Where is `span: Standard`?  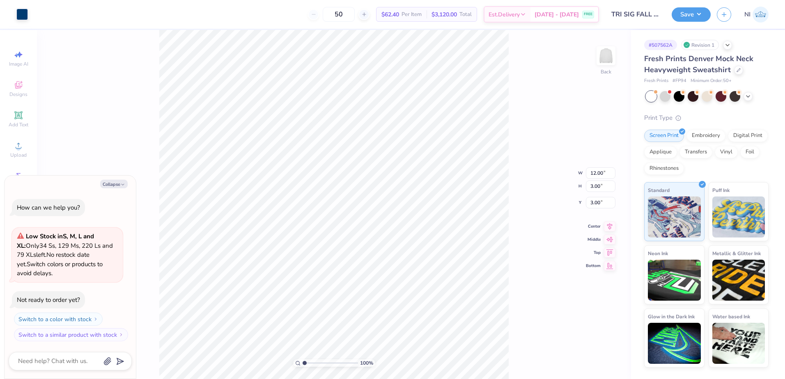
span: Standard is located at coordinates (659, 190).